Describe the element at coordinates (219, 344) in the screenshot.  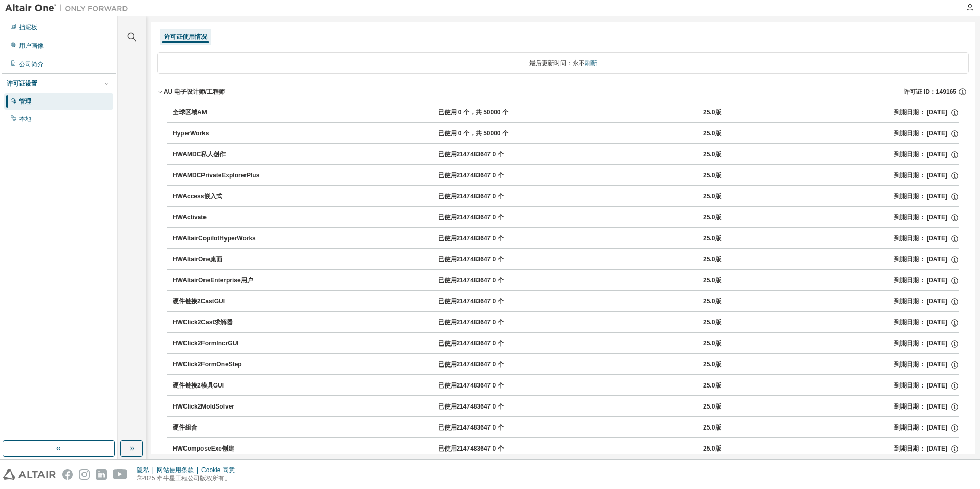
I see `div: HWClick2FormIncrGUI` at that location.